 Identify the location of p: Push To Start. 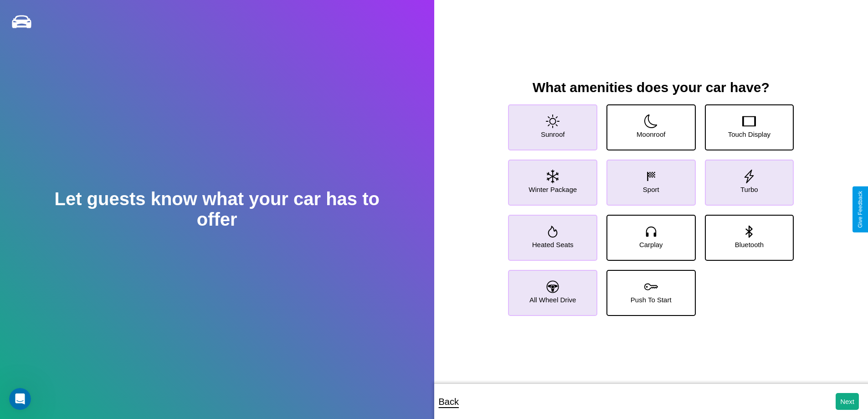
(651, 299).